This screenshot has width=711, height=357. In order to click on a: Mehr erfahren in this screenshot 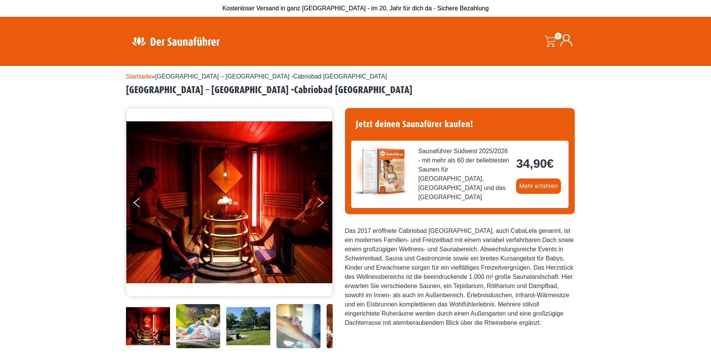, I will do `click(538, 186)`.